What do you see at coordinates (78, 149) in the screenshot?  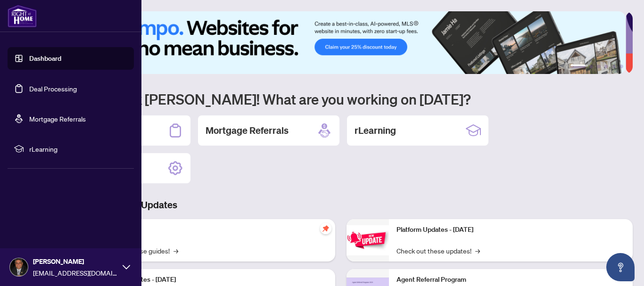 I see `span: rLearning` at bounding box center [78, 149].